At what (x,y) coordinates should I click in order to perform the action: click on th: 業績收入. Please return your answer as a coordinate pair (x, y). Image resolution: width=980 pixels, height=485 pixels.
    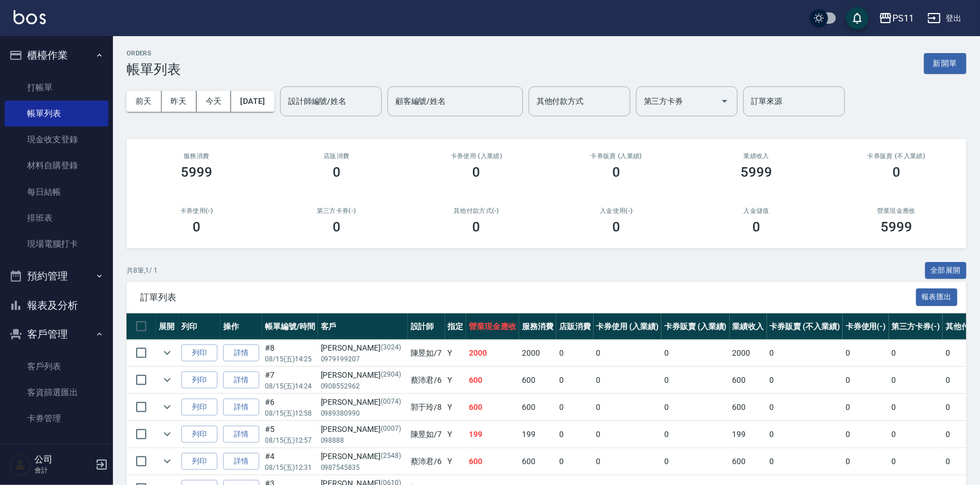
    Looking at the image, I should click on (748, 326).